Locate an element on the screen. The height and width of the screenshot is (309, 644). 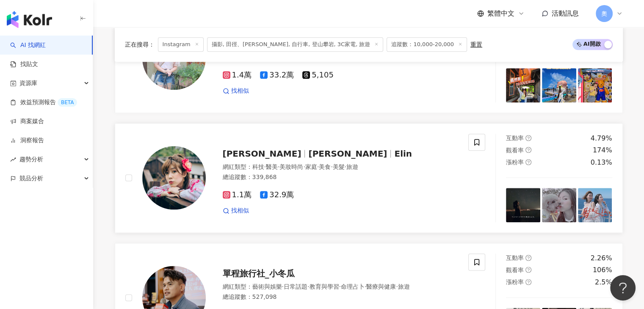
span: Instagram is located at coordinates (181, 45).